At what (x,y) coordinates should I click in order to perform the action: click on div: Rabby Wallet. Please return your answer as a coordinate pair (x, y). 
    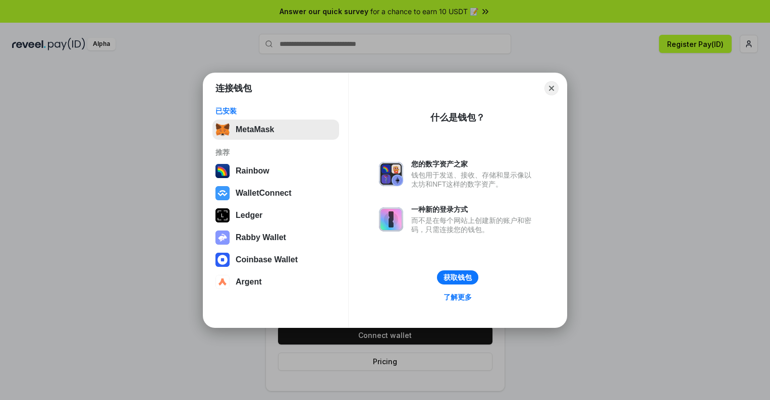
    Looking at the image, I should click on (261, 238).